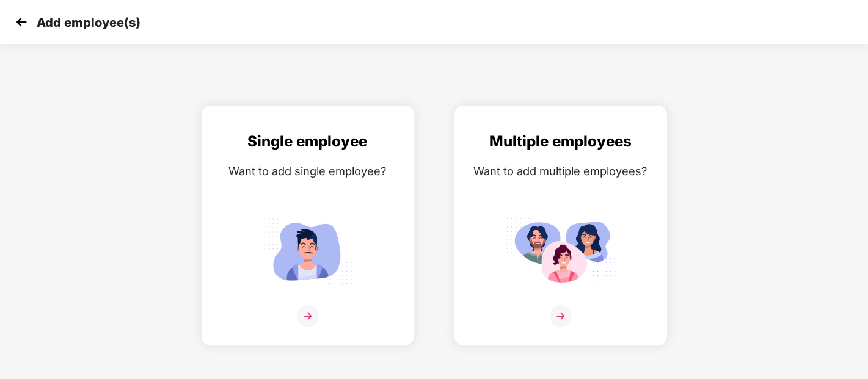 The height and width of the screenshot is (379, 868). I want to click on div: Want to add single employee?, so click(307, 171).